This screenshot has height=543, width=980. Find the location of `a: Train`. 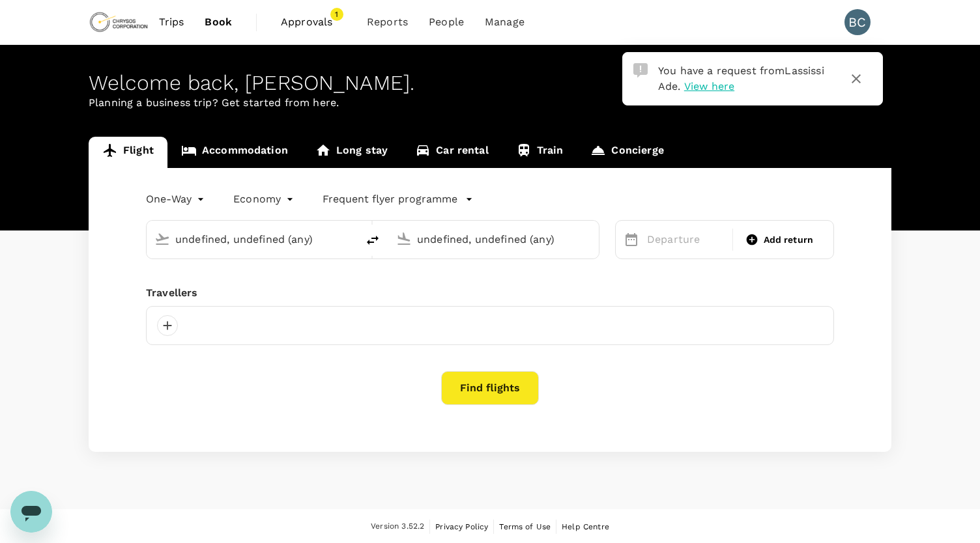

a: Train is located at coordinates (540, 152).